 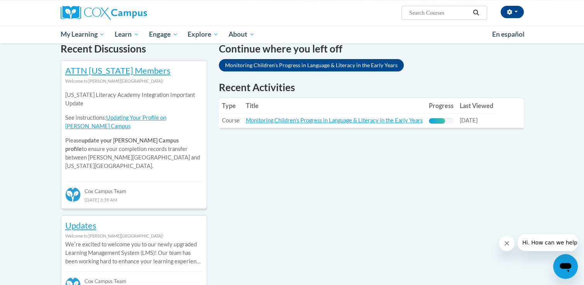 I want to click on span: Course, so click(x=231, y=120).